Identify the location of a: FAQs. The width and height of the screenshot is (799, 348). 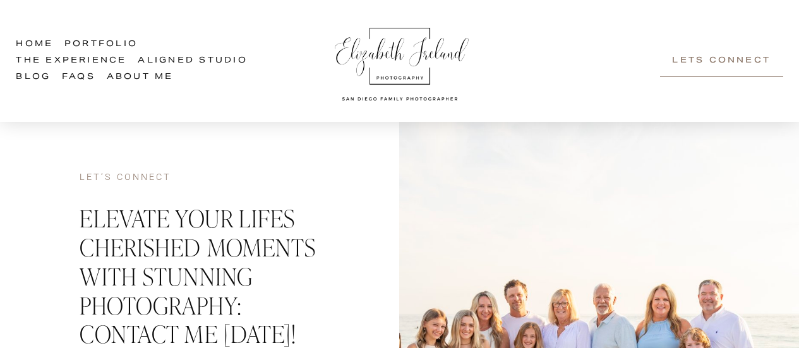
(78, 77).